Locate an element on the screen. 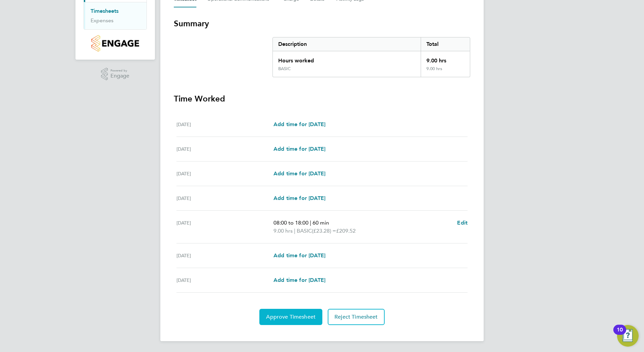  span: Edit is located at coordinates (462, 222).